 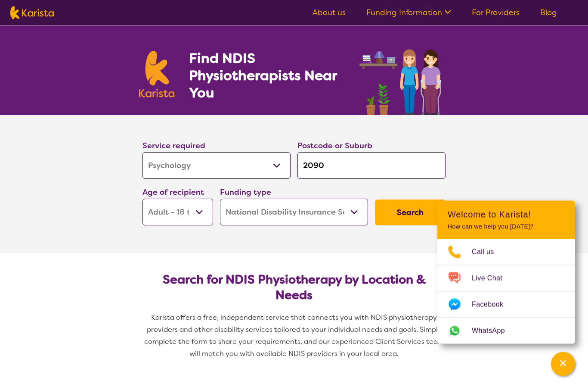 I want to click on input: Type, so click(x=372, y=166).